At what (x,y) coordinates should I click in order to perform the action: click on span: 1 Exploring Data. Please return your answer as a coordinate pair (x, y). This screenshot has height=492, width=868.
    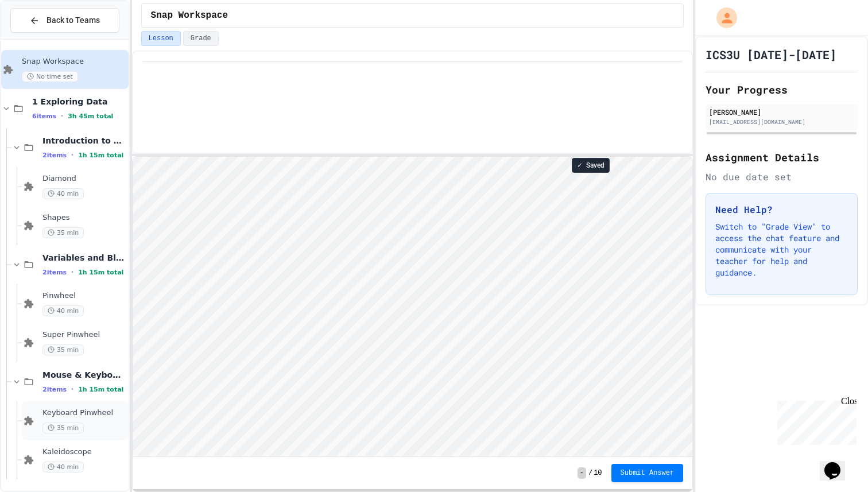
    Looking at the image, I should click on (80, 101).